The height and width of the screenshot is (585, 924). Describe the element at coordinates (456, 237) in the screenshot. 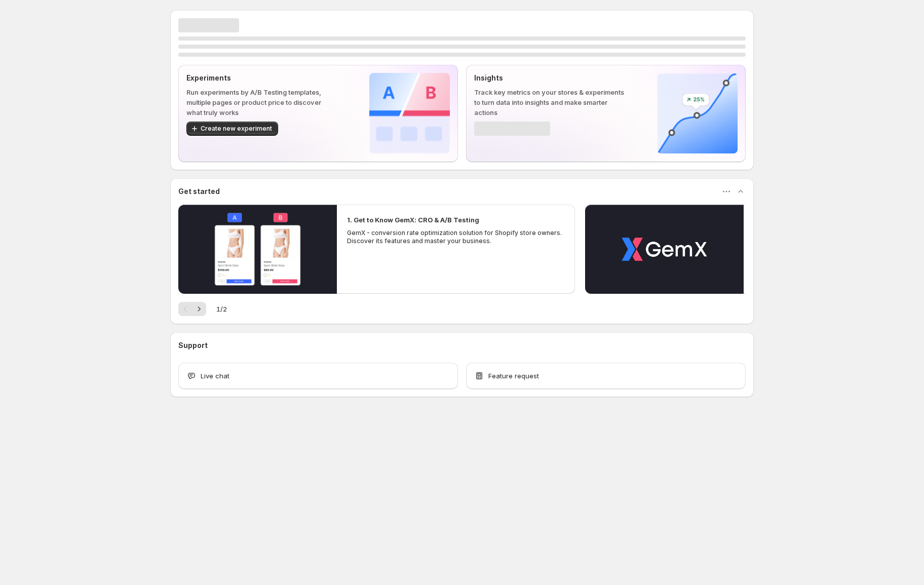

I see `p: GemX - conversion rate optimization solution for Shopify store owners. Discover its features and ...` at that location.